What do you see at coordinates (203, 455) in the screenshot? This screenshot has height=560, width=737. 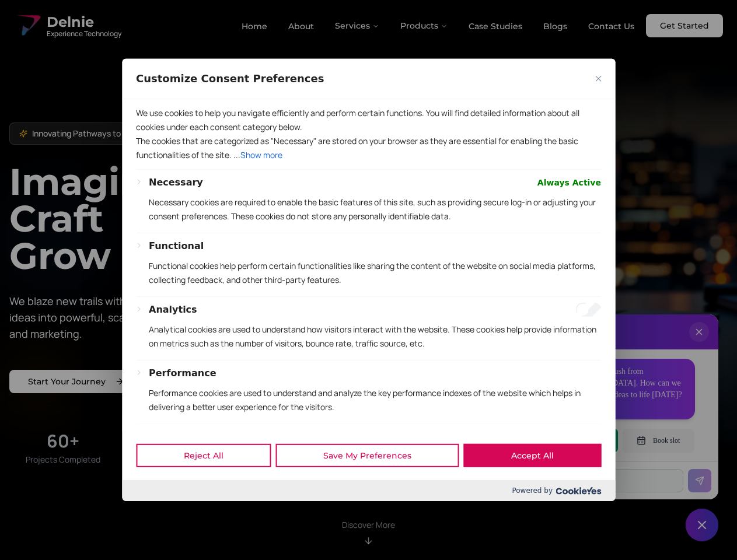 I see `button: Reject All` at bounding box center [203, 455].